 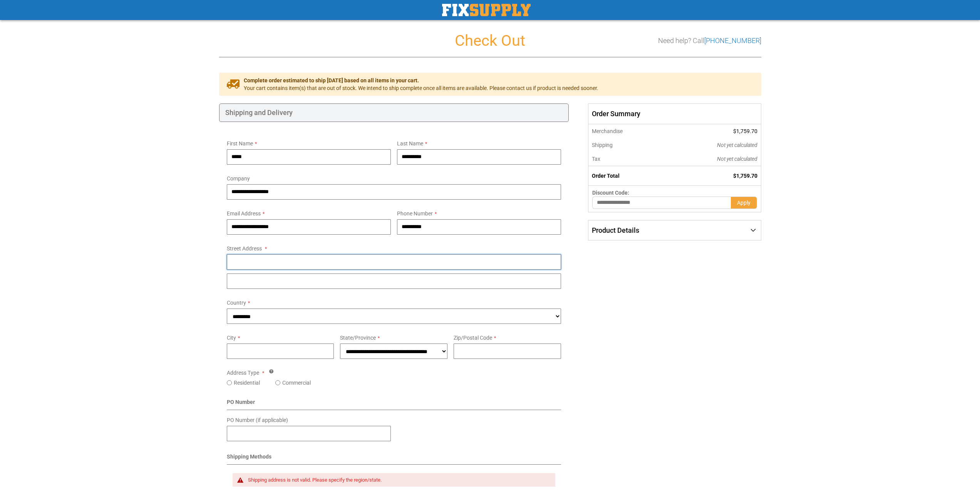 I want to click on strong: Order Total, so click(x=606, y=176).